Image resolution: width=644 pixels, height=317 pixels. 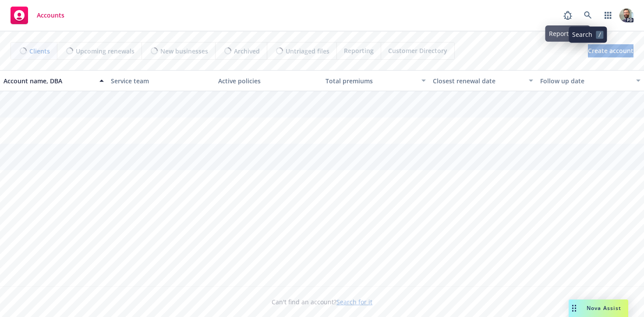 What do you see at coordinates (574, 308) in the screenshot?
I see `div: Drag to move` at bounding box center [574, 308].